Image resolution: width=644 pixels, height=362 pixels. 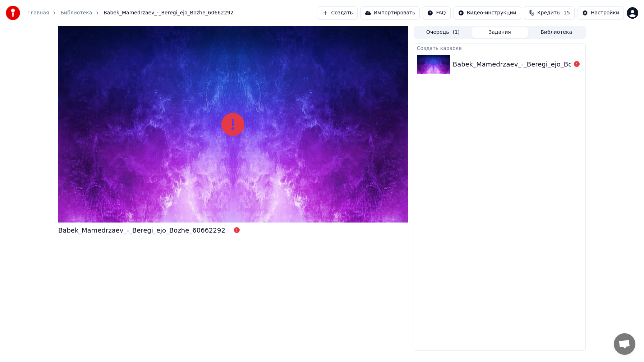 What do you see at coordinates (600, 13) in the screenshot?
I see `button: Настройки` at bounding box center [600, 13].